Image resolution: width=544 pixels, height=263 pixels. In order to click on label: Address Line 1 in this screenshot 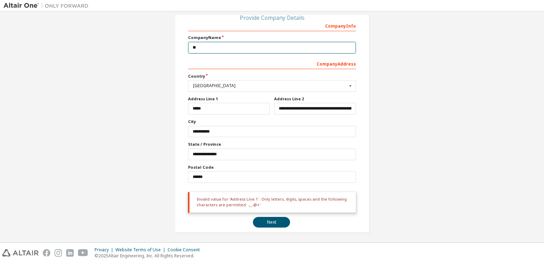, I will do `click(229, 99)`.